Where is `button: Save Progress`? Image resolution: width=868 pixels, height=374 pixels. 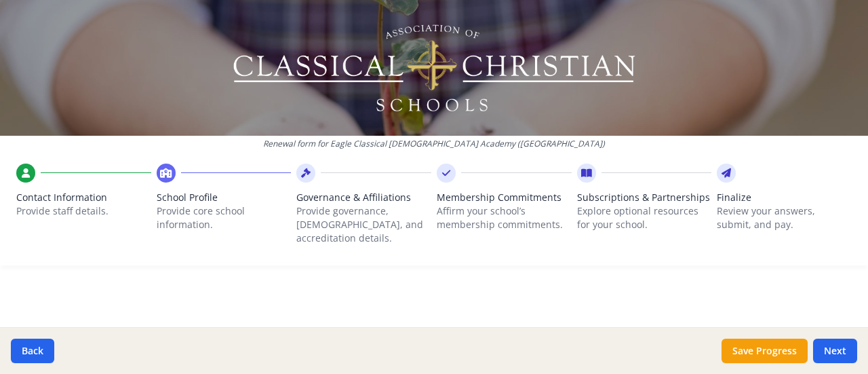 button: Save Progress is located at coordinates (764, 350).